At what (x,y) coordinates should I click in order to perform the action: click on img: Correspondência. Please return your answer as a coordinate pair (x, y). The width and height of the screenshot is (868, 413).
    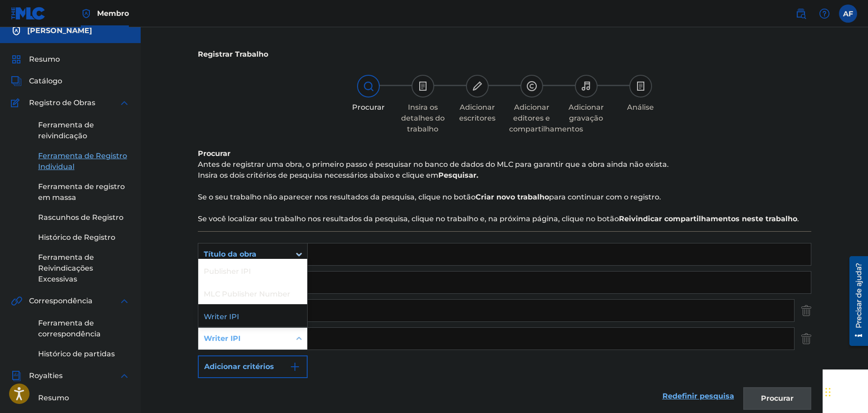
    Looking at the image, I should click on (16, 301).